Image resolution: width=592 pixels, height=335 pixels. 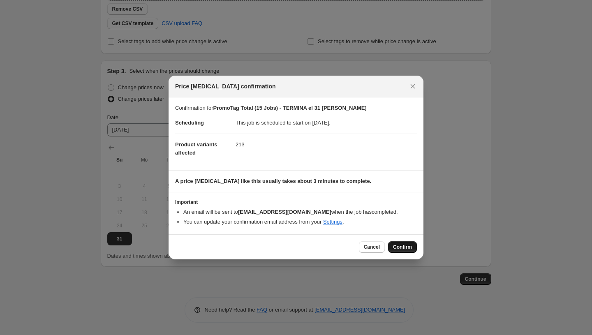 I want to click on button: Cancel, so click(x=372, y=247).